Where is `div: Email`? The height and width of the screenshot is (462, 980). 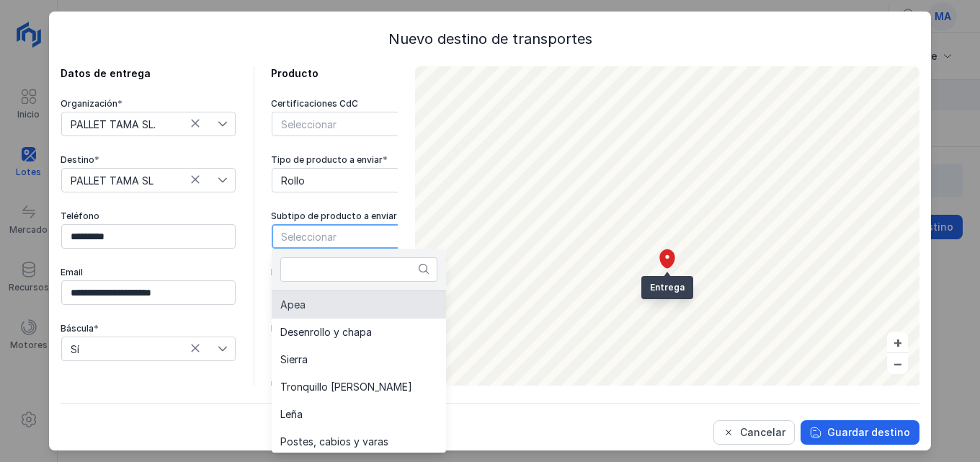
div: Email is located at coordinates (148, 272).